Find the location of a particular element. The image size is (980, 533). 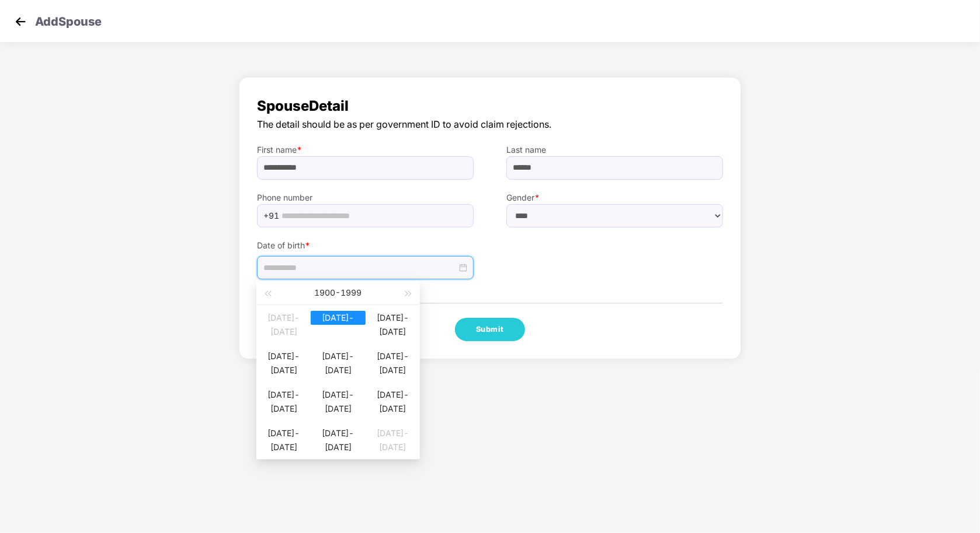

label: Last name is located at coordinates (614, 150).